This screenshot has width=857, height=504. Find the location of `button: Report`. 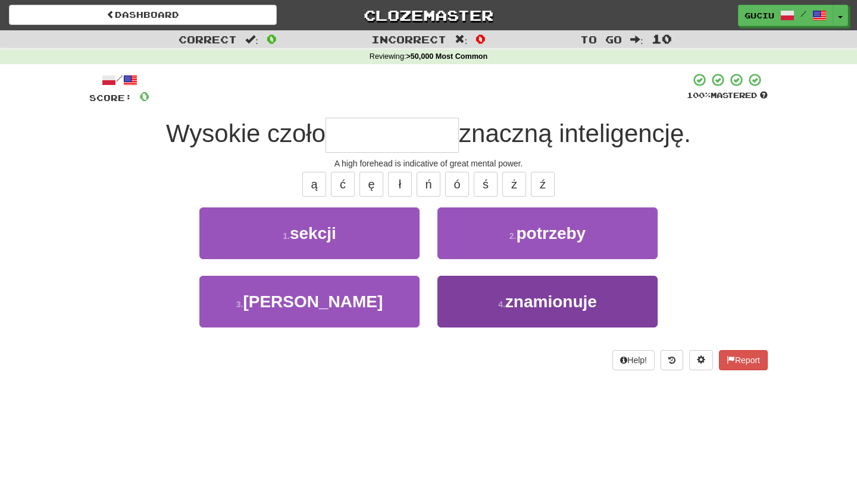

button: Report is located at coordinates (743, 360).